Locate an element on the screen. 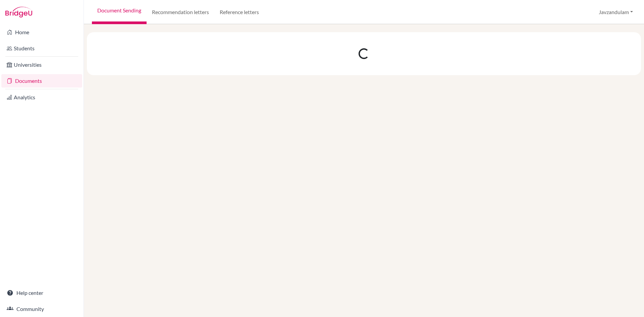  a: Analytics is located at coordinates (42, 97).